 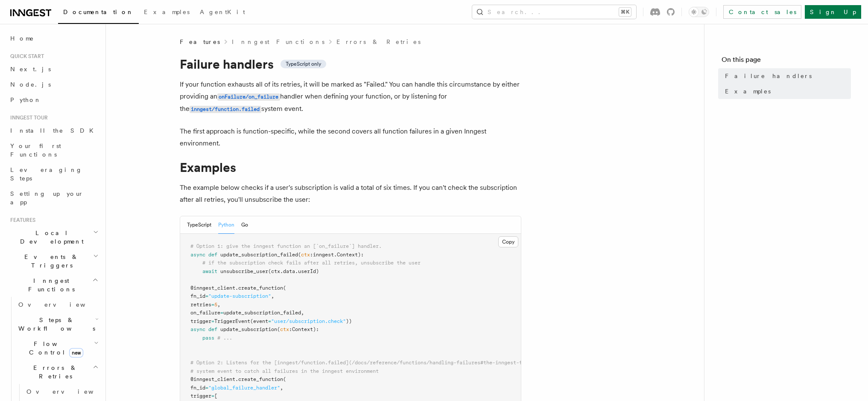 What do you see at coordinates (50, 261) in the screenshot?
I see `span: Events & Triggers` at bounding box center [50, 261].